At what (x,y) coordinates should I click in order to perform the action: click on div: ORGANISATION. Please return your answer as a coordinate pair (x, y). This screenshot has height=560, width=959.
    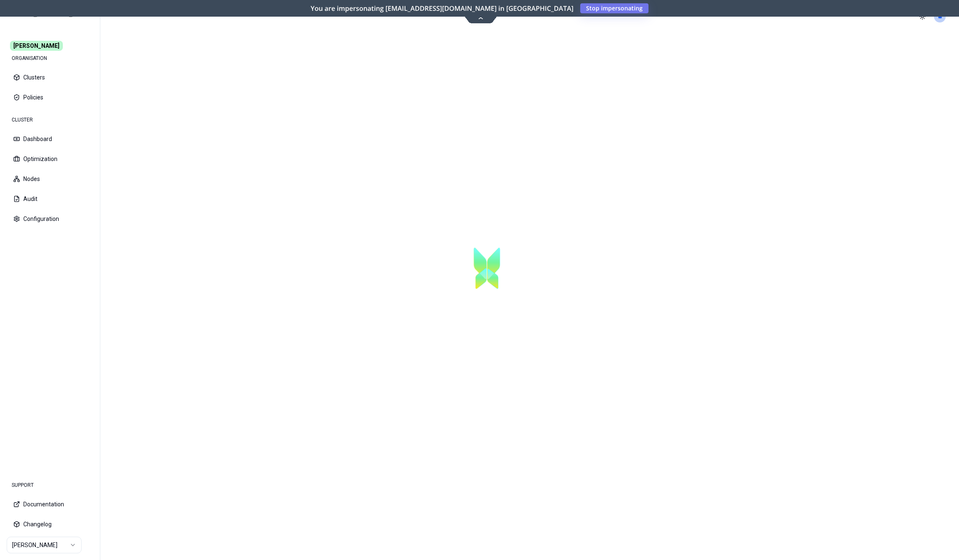
    Looking at the image, I should click on (50, 58).